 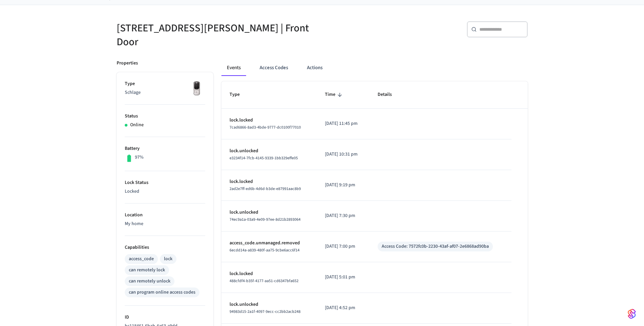 I want to click on button: Actions, so click(x=315, y=68).